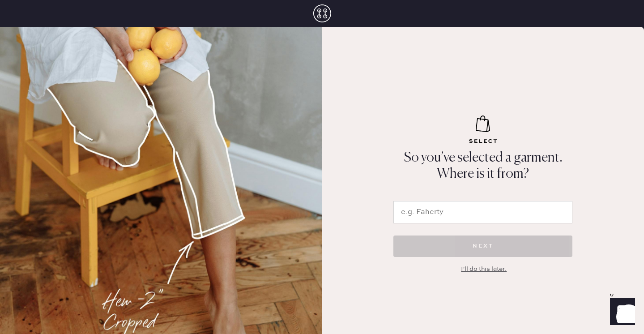  Describe the element at coordinates (483, 212) in the screenshot. I see `input: e.g. Faherty` at that location.